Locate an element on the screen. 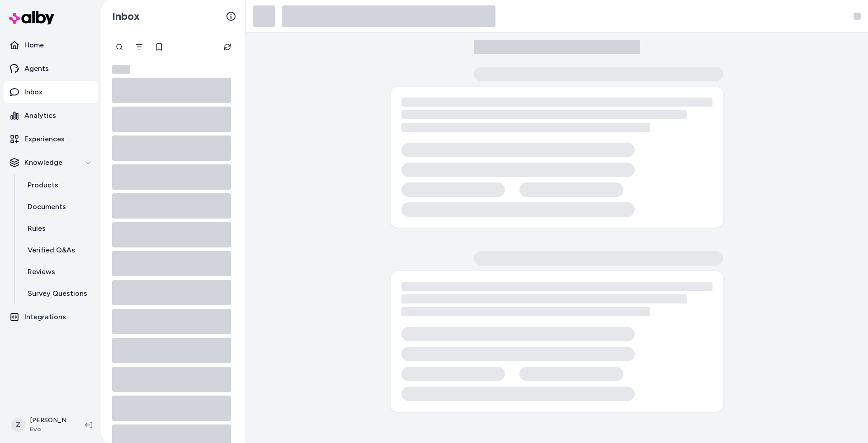 This screenshot has height=443, width=868. a: Rules is located at coordinates (58, 229).